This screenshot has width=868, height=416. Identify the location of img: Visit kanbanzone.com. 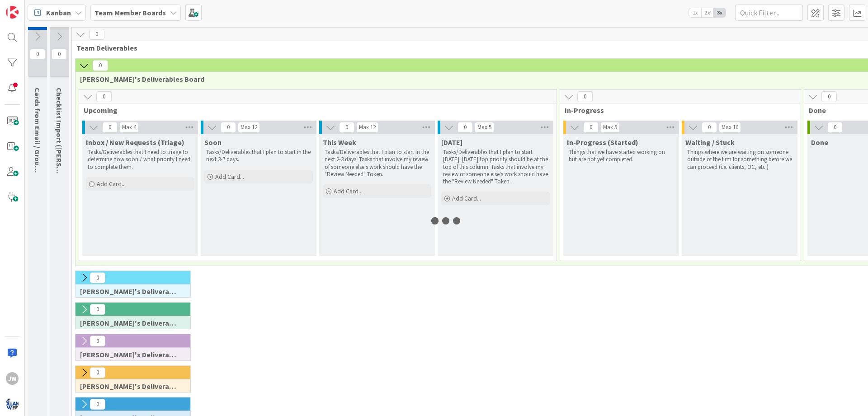
(12, 12).